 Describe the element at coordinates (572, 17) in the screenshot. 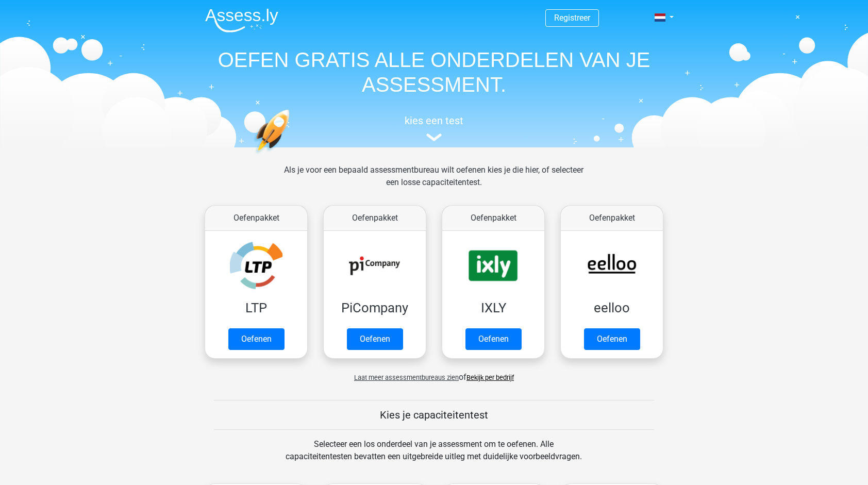

I see `a: Registreer` at that location.